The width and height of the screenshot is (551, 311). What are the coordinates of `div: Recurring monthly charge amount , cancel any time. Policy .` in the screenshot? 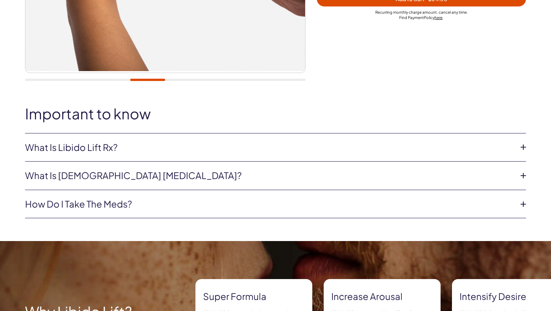 It's located at (421, 15).